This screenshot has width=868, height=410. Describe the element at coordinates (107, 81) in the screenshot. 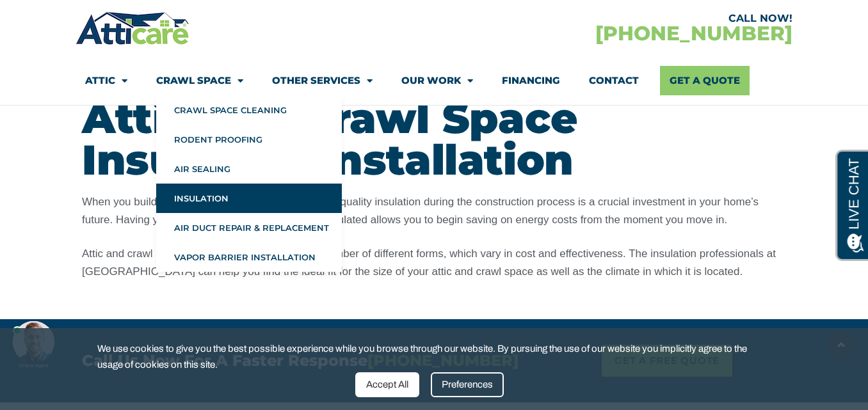

I see `a: Attic` at that location.